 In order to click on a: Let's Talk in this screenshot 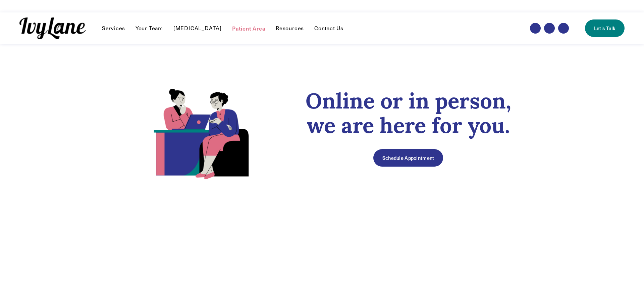, I will do `click(604, 28)`.